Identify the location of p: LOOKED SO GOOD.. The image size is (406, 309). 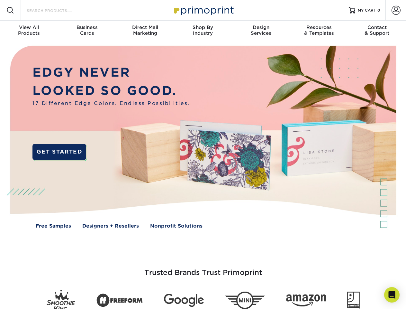
(111, 91).